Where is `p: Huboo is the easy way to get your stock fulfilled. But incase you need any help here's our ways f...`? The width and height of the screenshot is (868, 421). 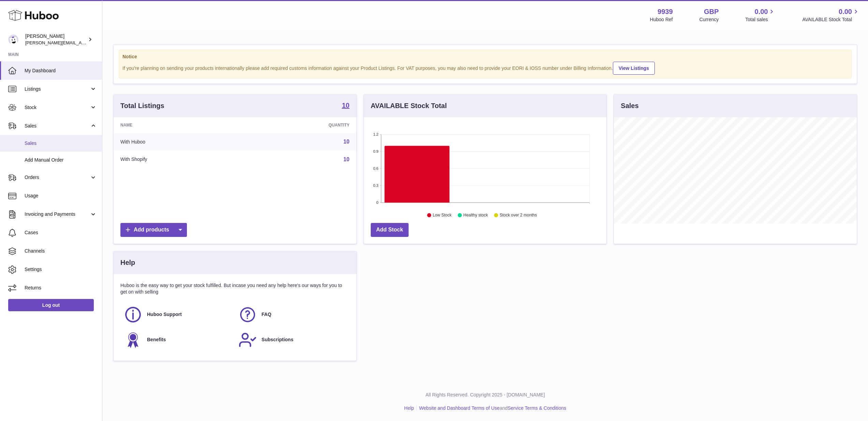 p: Huboo is the easy way to get your stock fulfilled. But incase you need any help here's our ways f... is located at coordinates (235, 289).